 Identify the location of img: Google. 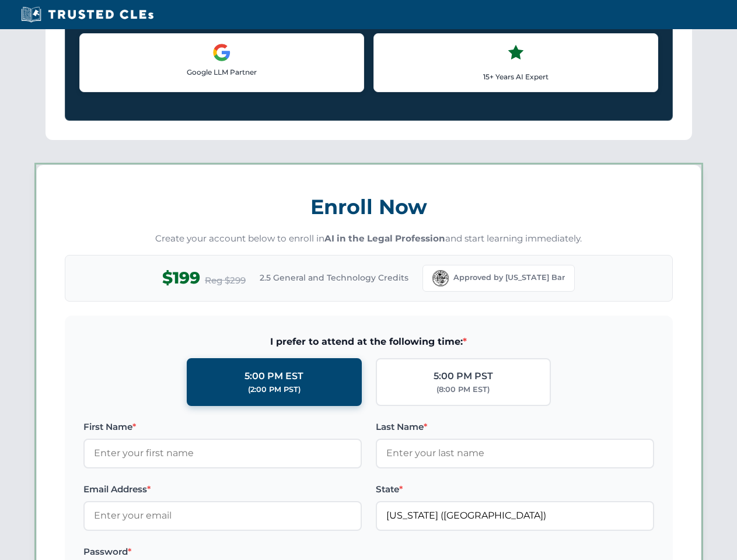
(222, 53).